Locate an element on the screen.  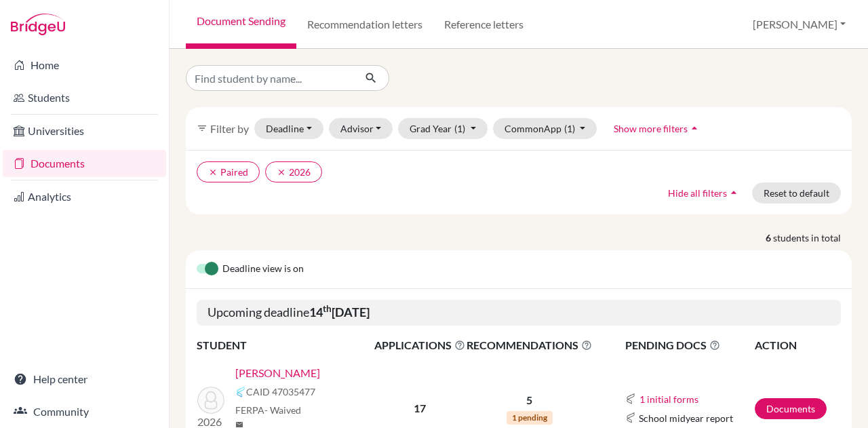
img: Atzbach, Amelia is located at coordinates (211, 400).